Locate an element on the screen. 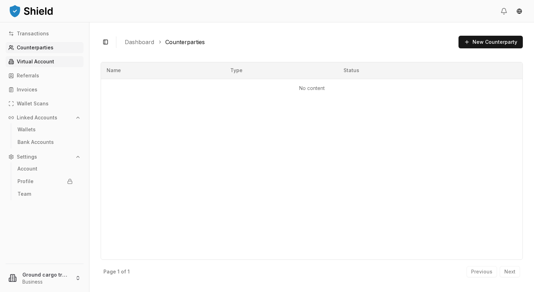  p: Referrals is located at coordinates (28, 76).